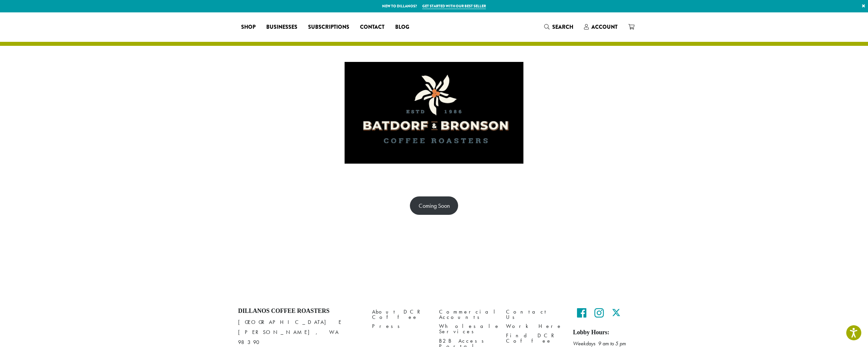 This screenshot has height=347, width=868. What do you see at coordinates (402, 27) in the screenshot?
I see `span: Blog` at bounding box center [402, 27].